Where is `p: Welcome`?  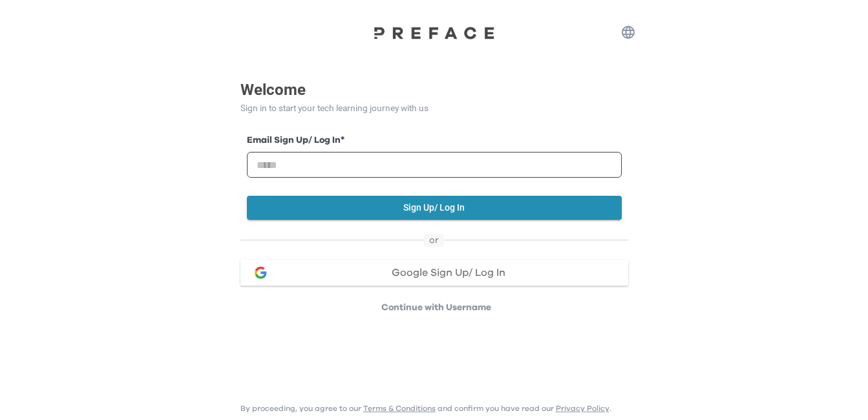 p: Welcome is located at coordinates (434, 90).